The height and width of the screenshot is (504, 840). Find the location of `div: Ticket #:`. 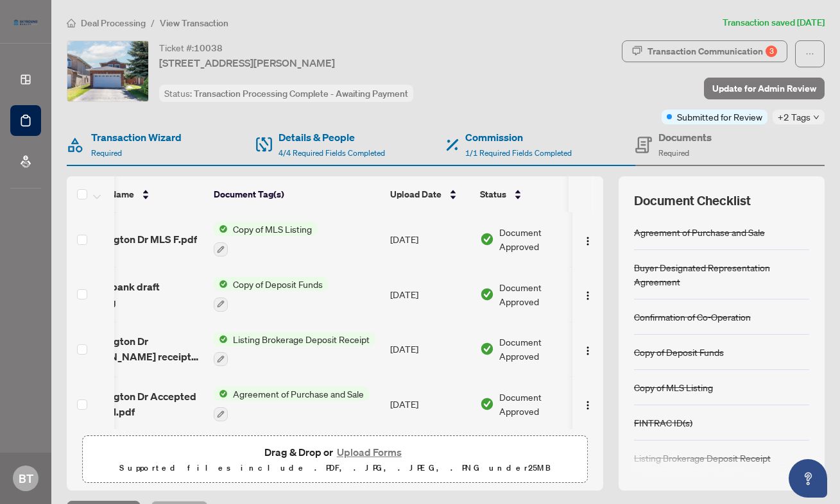

div: Ticket #: is located at coordinates (191, 48).